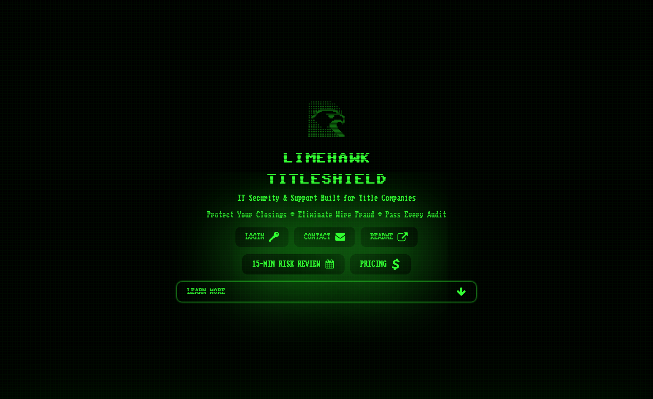 This screenshot has height=399, width=653. I want to click on span: 15-Min Risk Review, so click(286, 264).